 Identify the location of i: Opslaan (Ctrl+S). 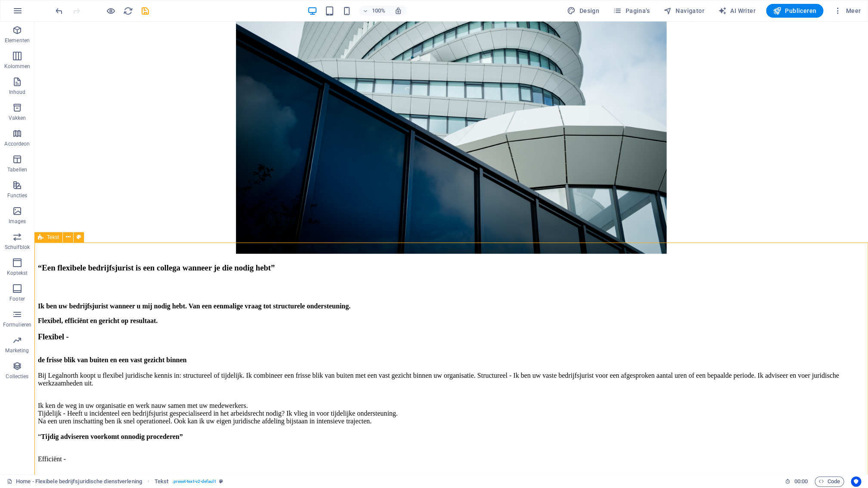
(145, 11).